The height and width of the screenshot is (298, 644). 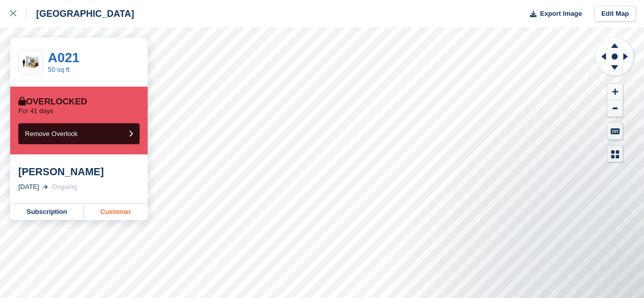 I want to click on button: Zoom Out, so click(x=615, y=109).